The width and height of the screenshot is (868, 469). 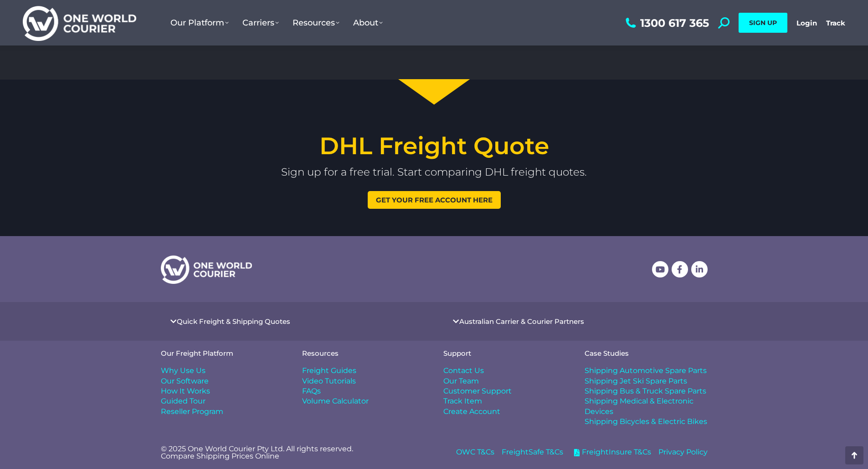 What do you see at coordinates (683, 452) in the screenshot?
I see `span: Privacy Policy` at bounding box center [683, 452].